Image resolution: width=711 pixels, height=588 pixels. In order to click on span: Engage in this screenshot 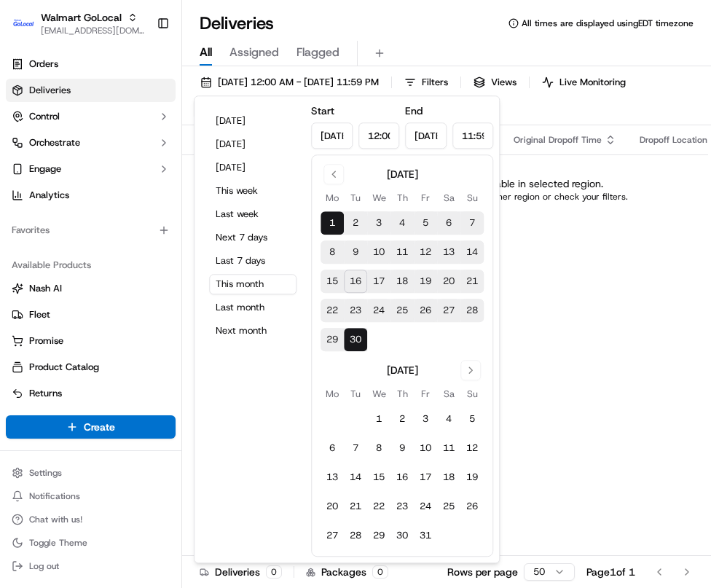, I will do `click(45, 169)`.